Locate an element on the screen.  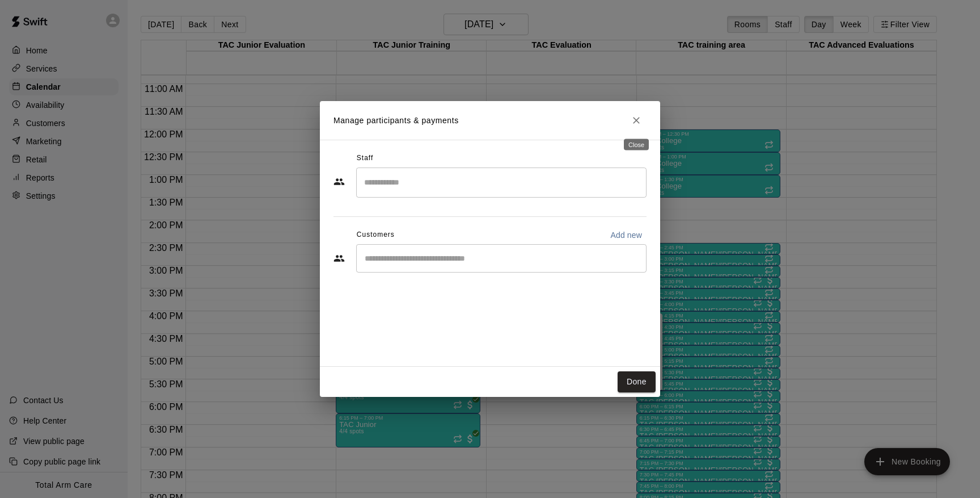
span: Customers is located at coordinates (375, 235).